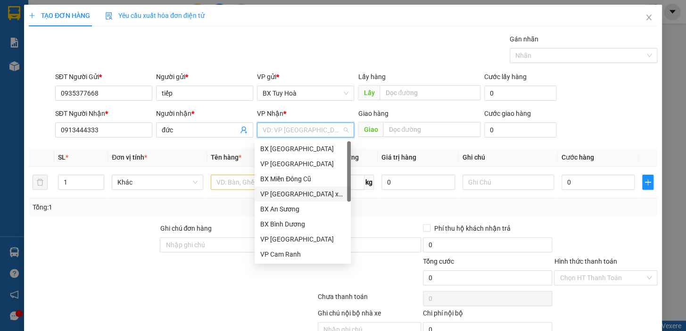 This screenshot has width=686, height=331. What do you see at coordinates (303, 224) in the screenshot?
I see `div: BX Bình Dương` at bounding box center [303, 224].